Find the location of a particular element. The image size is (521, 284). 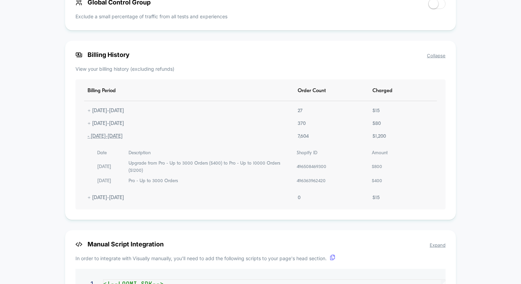

div: 7,604 is located at coordinates (303, 136).